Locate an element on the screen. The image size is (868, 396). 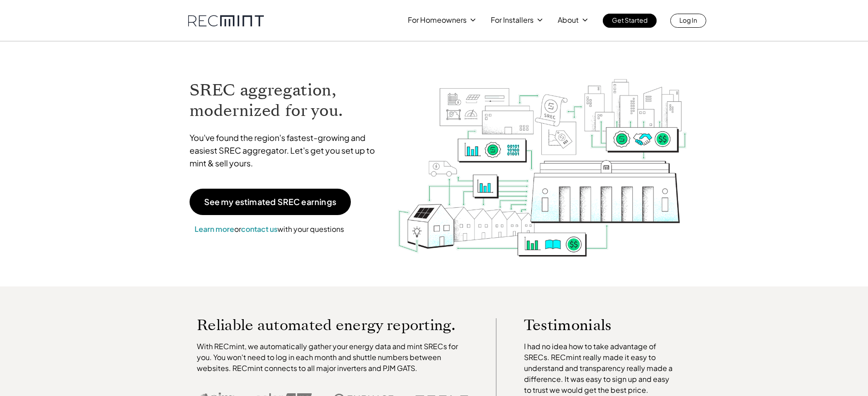
p: or with your questions is located at coordinates (269, 229).